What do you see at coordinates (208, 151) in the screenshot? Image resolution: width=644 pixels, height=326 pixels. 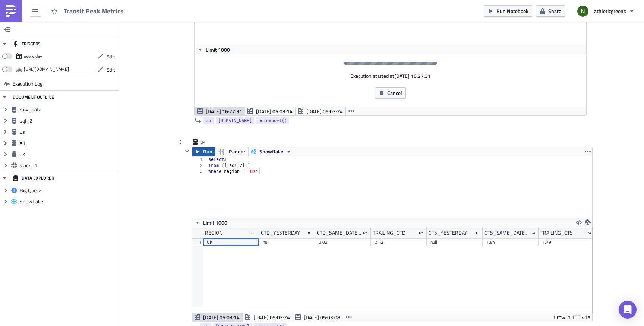 I see `span: Run` at bounding box center [208, 151].